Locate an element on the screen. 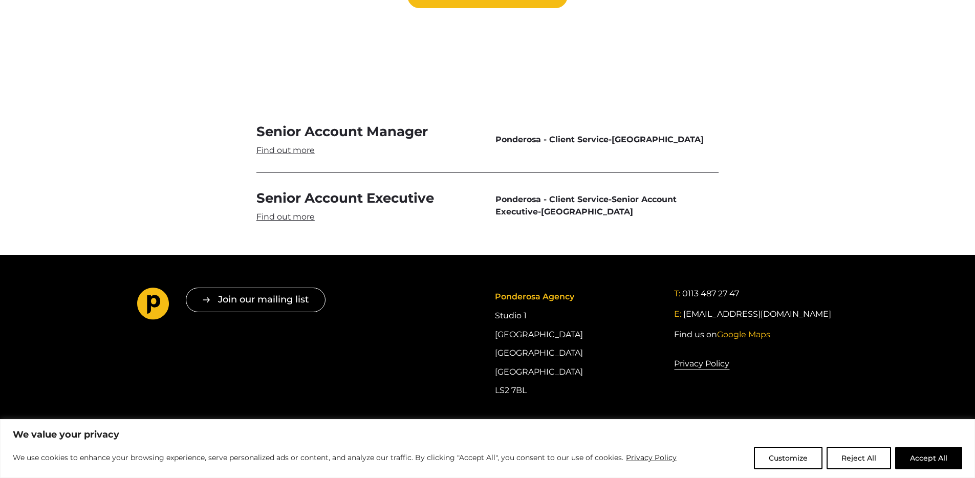 This screenshot has height=478, width=975. span: Google Maps is located at coordinates (744, 334).